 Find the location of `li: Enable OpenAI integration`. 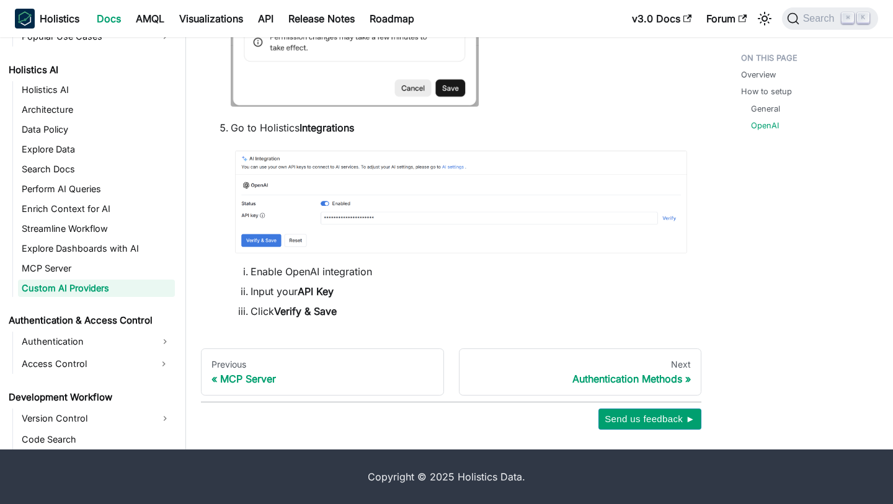

li: Enable OpenAI integration is located at coordinates (471, 272).